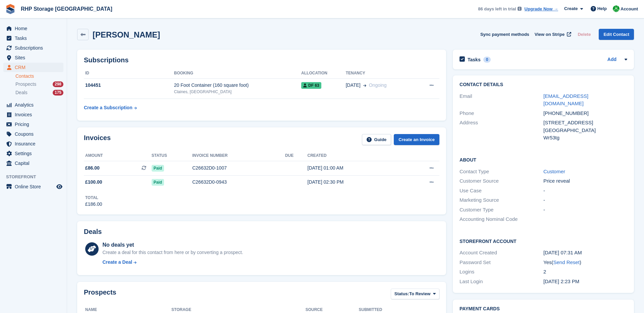 This screenshot has height=313, width=644. What do you see at coordinates (501, 191) in the screenshot?
I see `div: Use Case` at bounding box center [501, 191].